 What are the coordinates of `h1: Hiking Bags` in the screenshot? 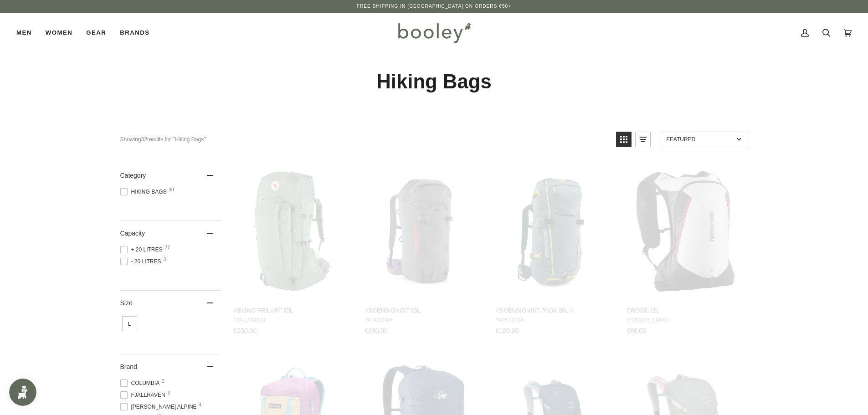 It's located at (435, 81).